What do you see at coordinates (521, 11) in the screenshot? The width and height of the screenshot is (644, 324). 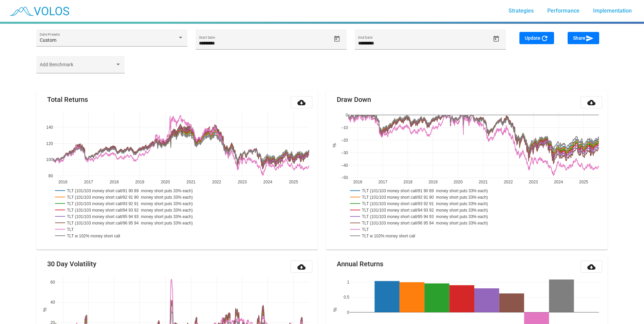 I see `span: Strategies` at bounding box center [521, 11].